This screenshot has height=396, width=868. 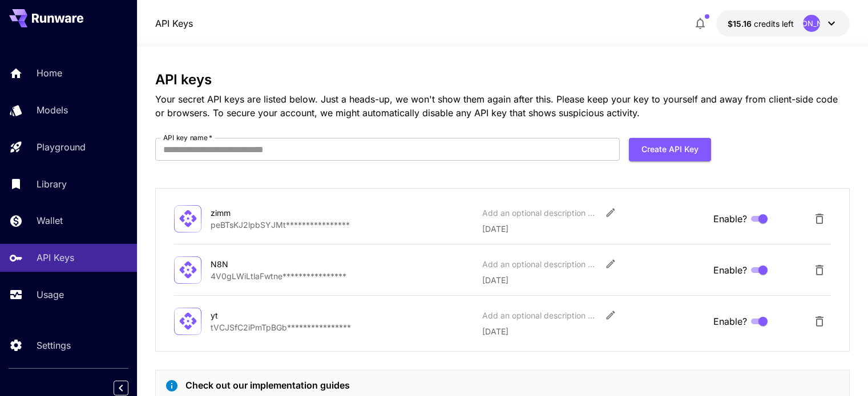 What do you see at coordinates (188, 137) in the screenshot?
I see `label: API key name` at bounding box center [188, 137].